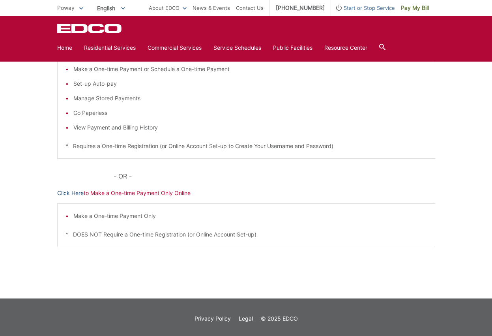  Describe the element at coordinates (90, 28) in the screenshot. I see `a: EDCD logo. Return to the homepage.` at that location.